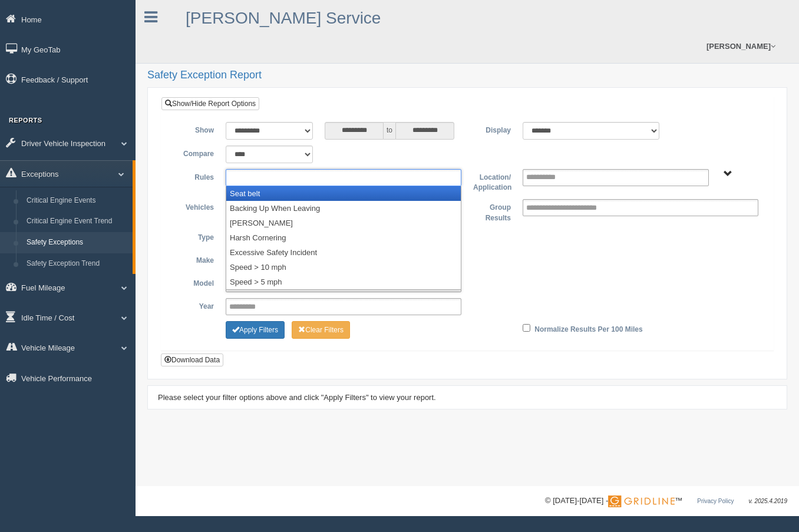 The image size is (799, 532). Describe the element at coordinates (492, 129) in the screenshot. I see `label: Display` at that location.